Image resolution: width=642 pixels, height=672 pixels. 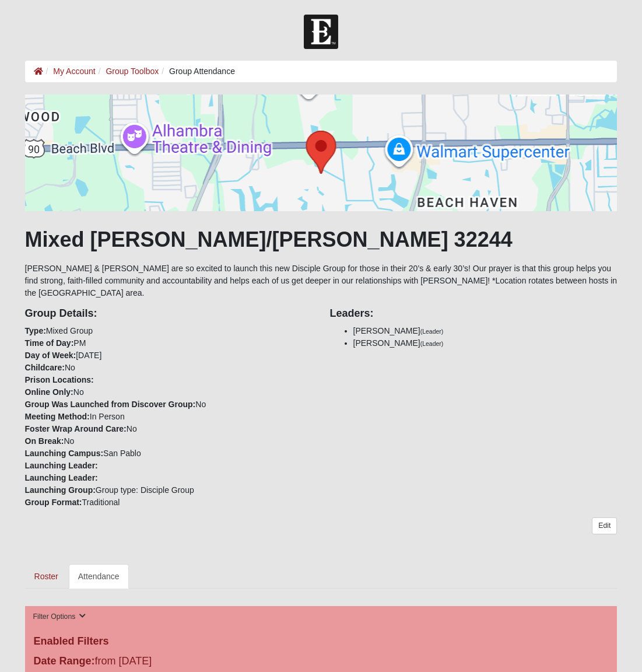 What do you see at coordinates (59, 616) in the screenshot?
I see `button: Filter Options` at bounding box center [59, 616].